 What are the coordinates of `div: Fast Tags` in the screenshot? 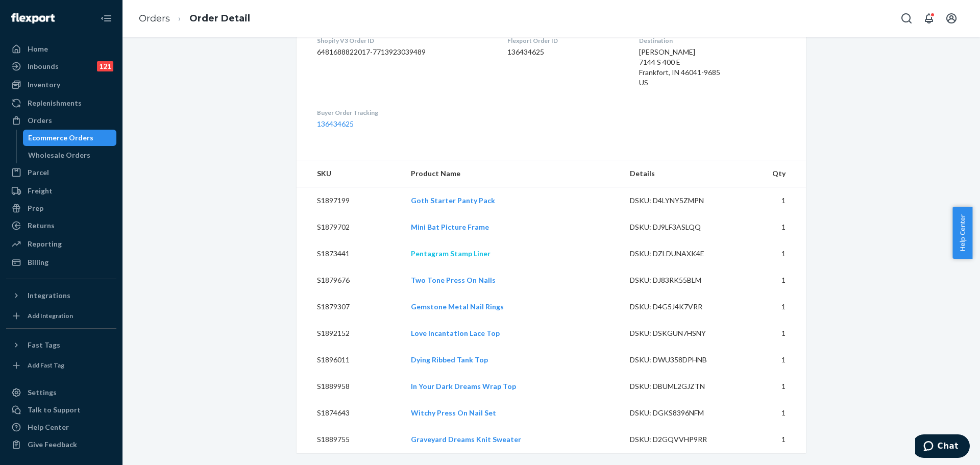 It's located at (44, 345).